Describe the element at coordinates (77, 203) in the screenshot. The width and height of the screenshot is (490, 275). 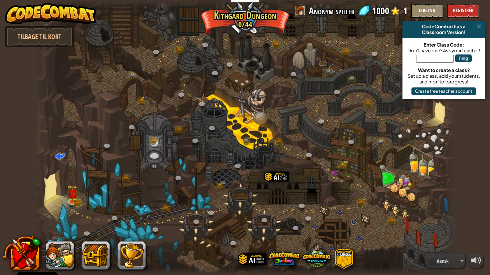
I see `img: bronze-chest.png` at that location.